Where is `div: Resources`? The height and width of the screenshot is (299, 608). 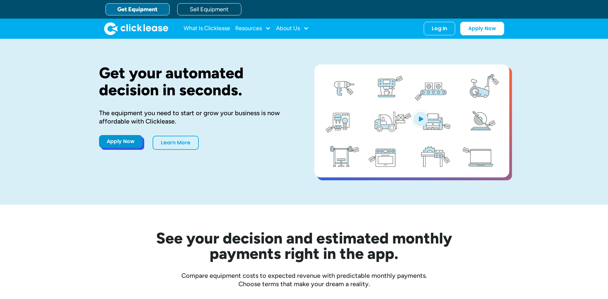 div: Resources is located at coordinates (253, 29).